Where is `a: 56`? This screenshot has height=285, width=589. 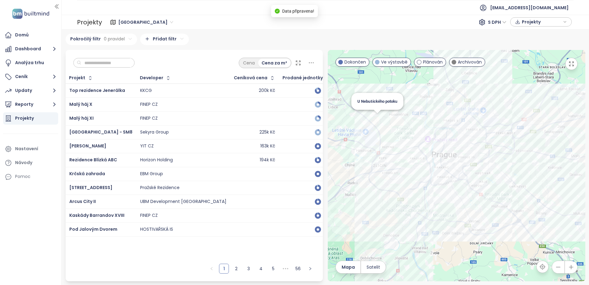 a: 56 is located at coordinates (298, 268).